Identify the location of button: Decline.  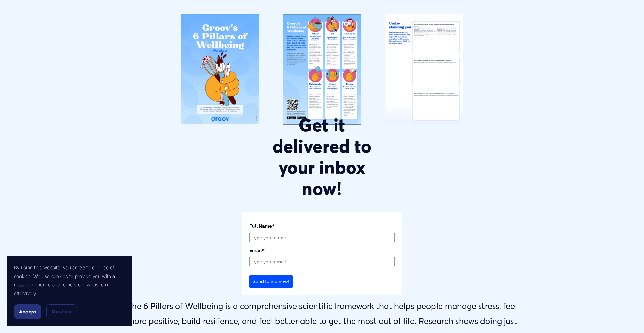
(62, 312).